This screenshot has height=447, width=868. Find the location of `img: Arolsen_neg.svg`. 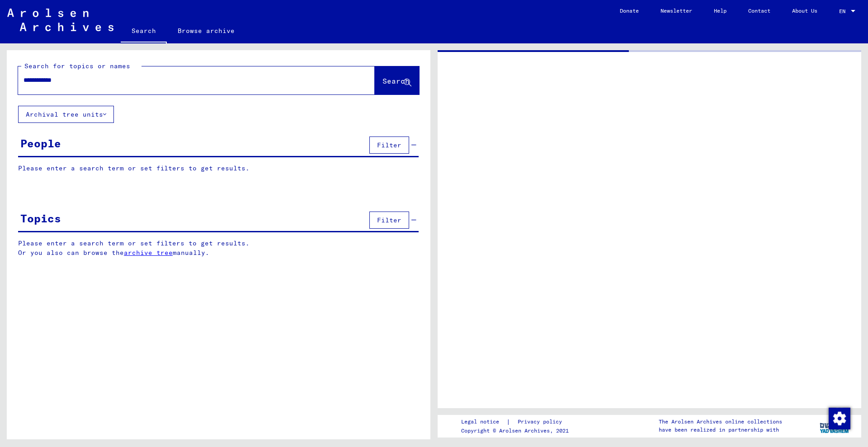

img: Arolsen_neg.svg is located at coordinates (60, 20).